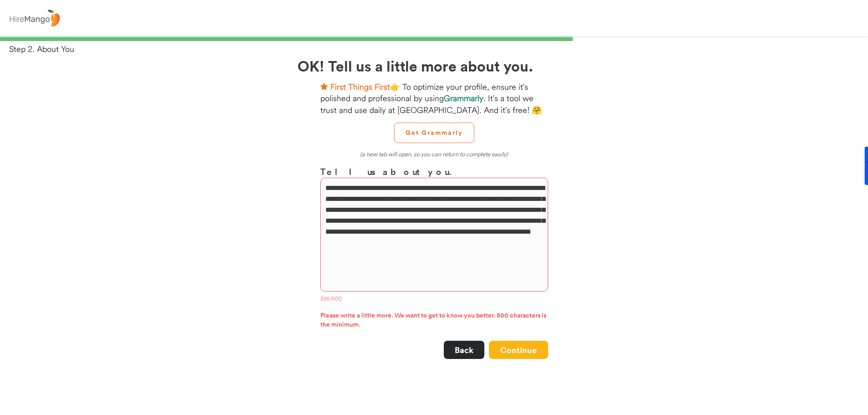  What do you see at coordinates (434, 171) in the screenshot?
I see `h3: Tell us about you.` at bounding box center [434, 171].